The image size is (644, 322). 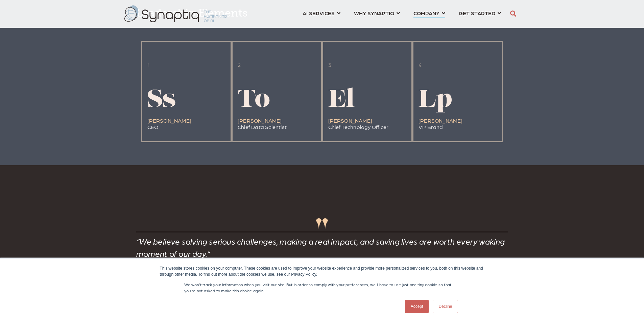 I want to click on span: WHY SYNAPTIQ, so click(x=374, y=13).